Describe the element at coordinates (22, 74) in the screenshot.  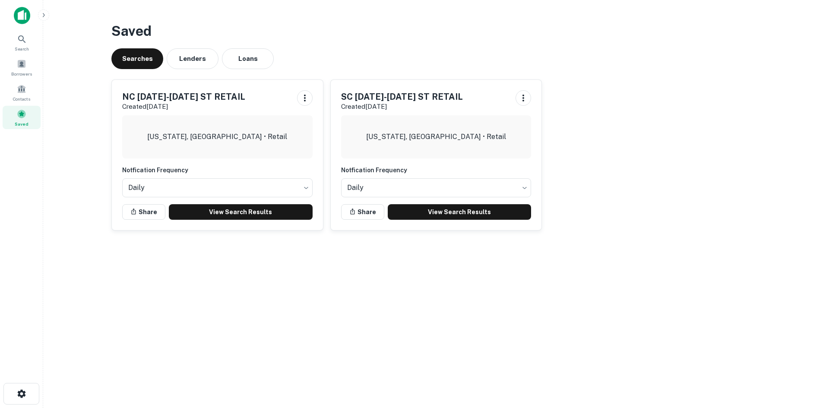
I see `span: Borrowers` at that location.